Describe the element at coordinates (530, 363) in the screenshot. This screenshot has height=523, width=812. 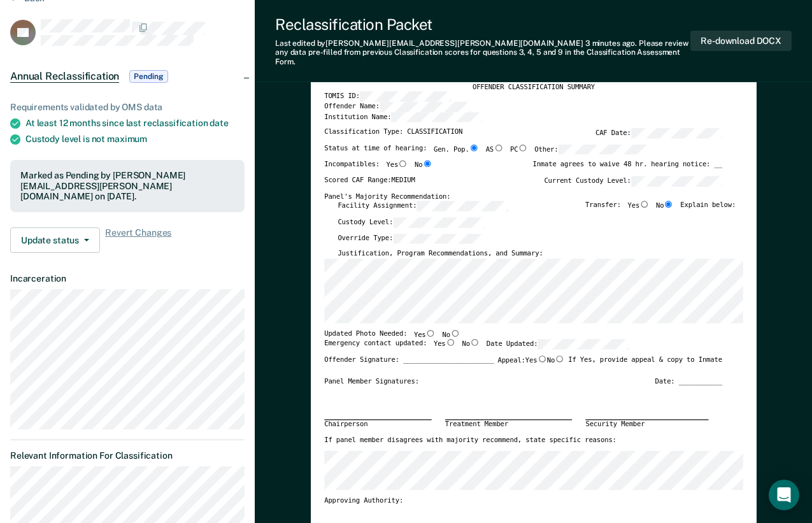
I see `label: Appeal:` at that location.